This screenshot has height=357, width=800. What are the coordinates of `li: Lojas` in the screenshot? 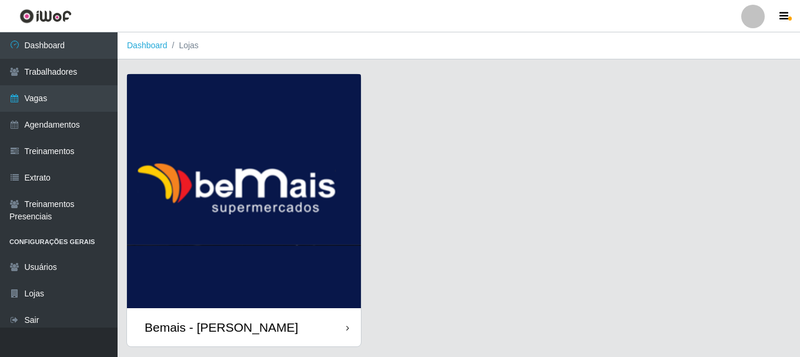 It's located at (183, 45).